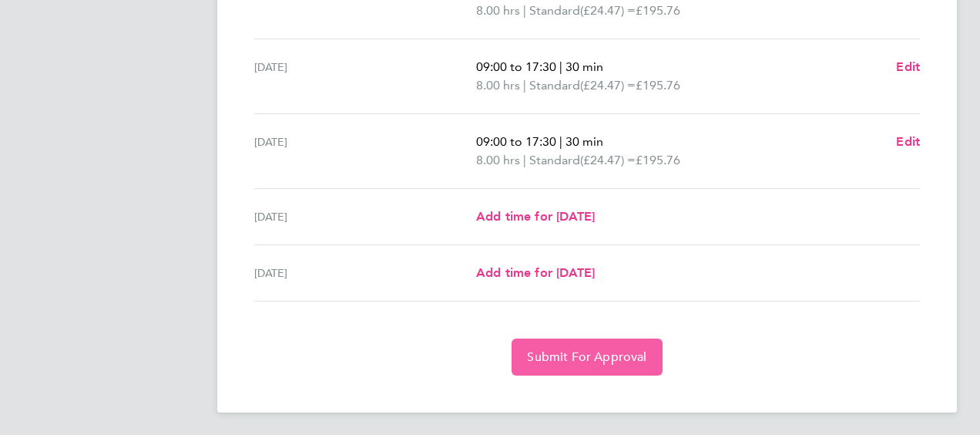 The height and width of the screenshot is (435, 980). Describe the element at coordinates (586, 357) in the screenshot. I see `span: Submit For Approval` at that location.